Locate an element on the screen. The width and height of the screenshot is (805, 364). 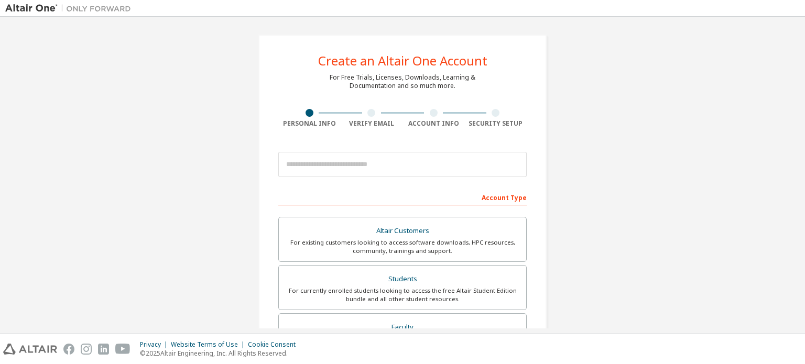
img: linkedin.svg is located at coordinates (103, 349).